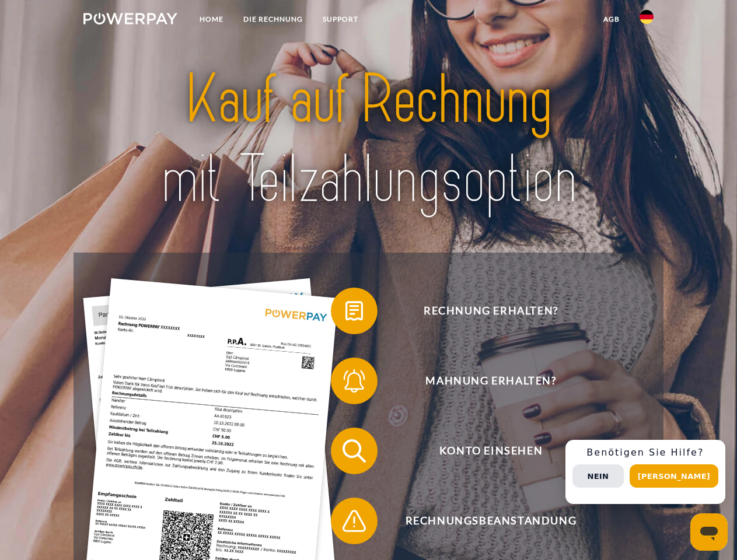 The height and width of the screenshot is (560, 737). I want to click on button: Mahnung erhalten?, so click(483, 380).